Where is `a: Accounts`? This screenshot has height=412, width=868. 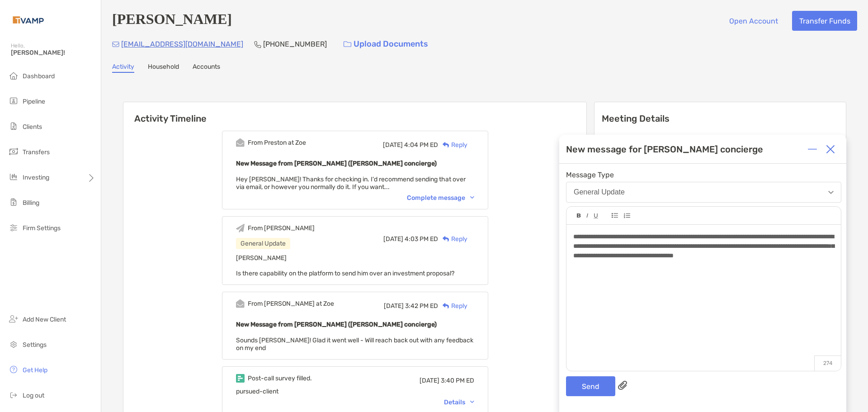
a: Accounts is located at coordinates (206, 68).